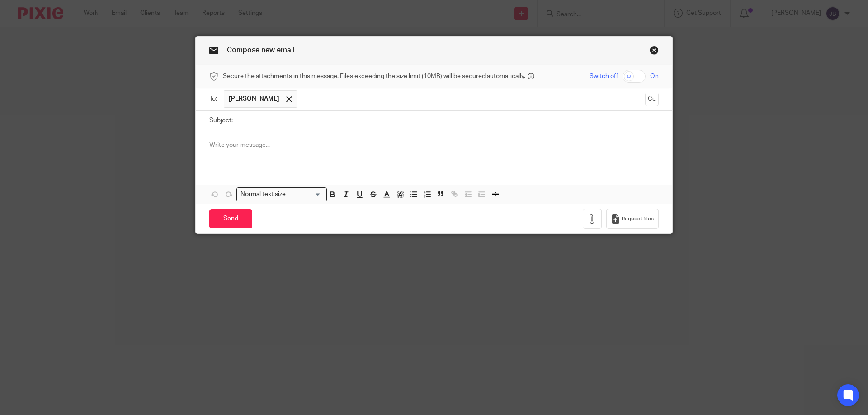  Describe the element at coordinates (637, 219) in the screenshot. I see `span: Request files` at that location.